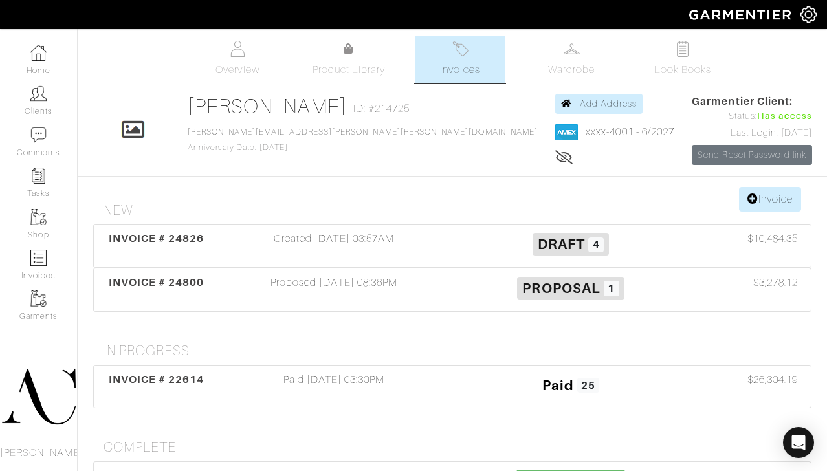  I want to click on a: Product Library, so click(349, 60).